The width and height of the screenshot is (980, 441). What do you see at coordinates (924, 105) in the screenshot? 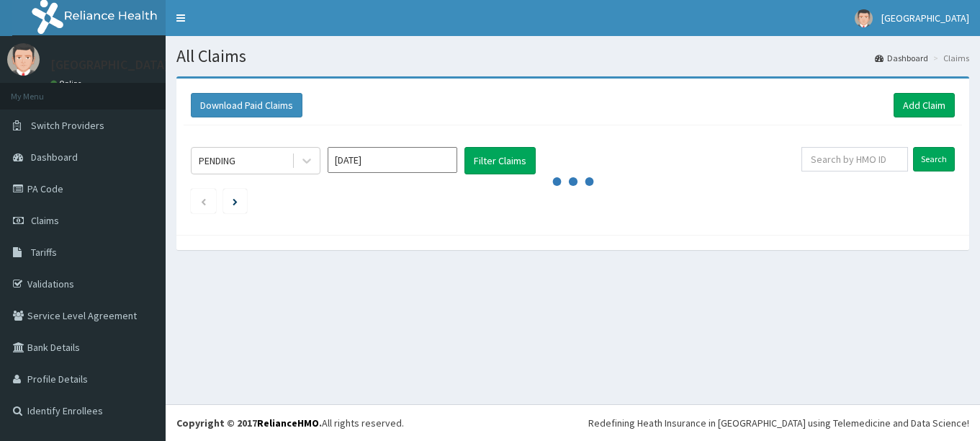
I see `a: Add Claim` at bounding box center [924, 105].